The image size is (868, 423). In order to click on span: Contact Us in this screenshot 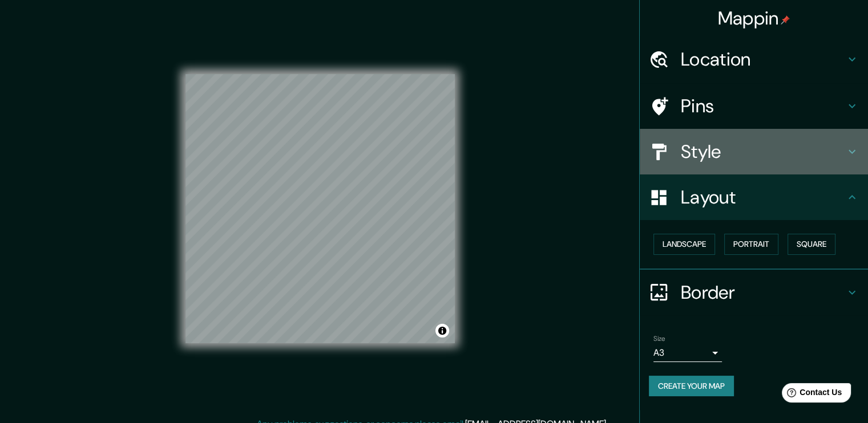, I will do `click(54, 14)`.